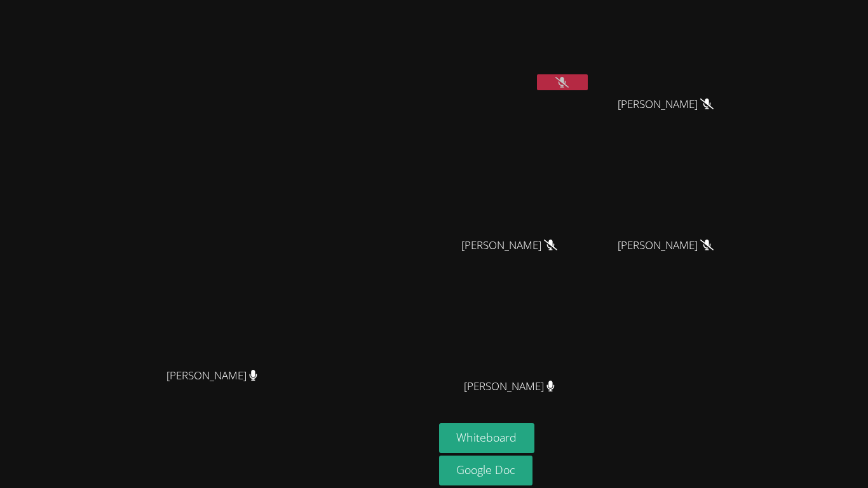 The width and height of the screenshot is (868, 488). I want to click on a: Google Doc, so click(486, 470).